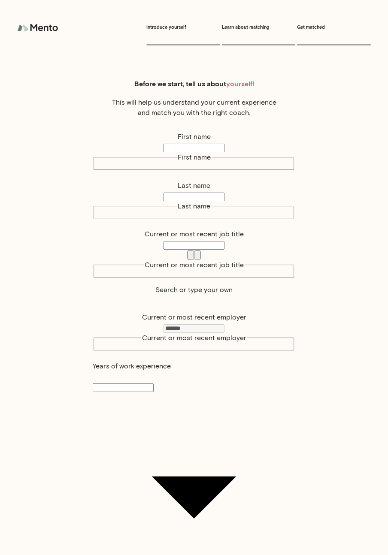  What do you see at coordinates (194, 290) in the screenshot?
I see `p: Search or type your own` at bounding box center [194, 290].